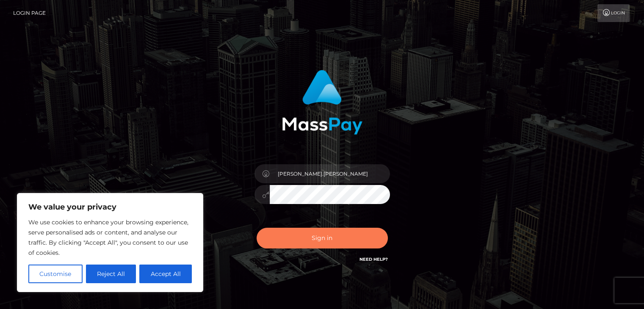 This screenshot has height=309, width=644. I want to click on a: Login, so click(614, 13).